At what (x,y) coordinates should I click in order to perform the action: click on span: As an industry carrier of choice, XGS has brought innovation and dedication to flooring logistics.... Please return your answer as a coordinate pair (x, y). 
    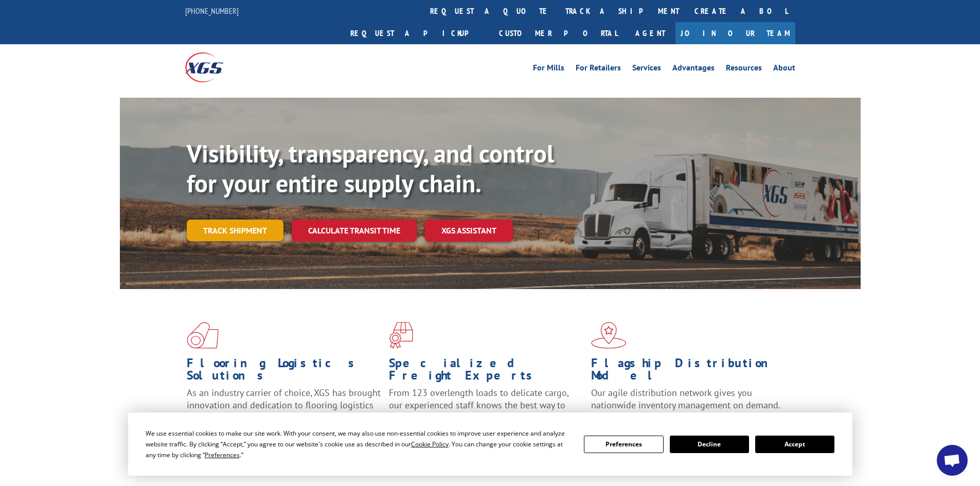
    Looking at the image, I should click on (283, 405).